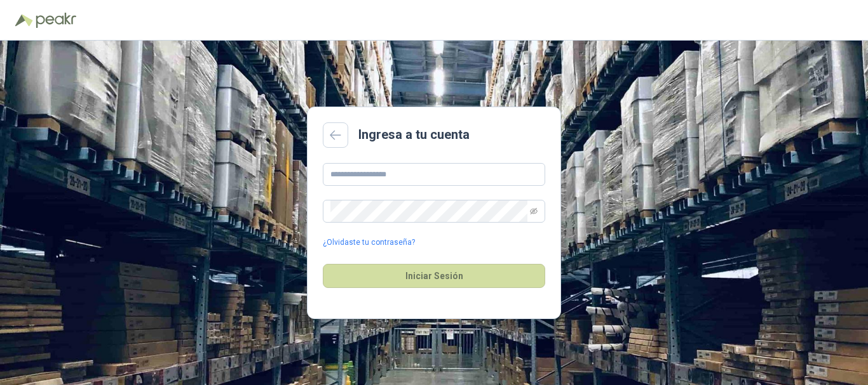  Describe the element at coordinates (414, 135) in the screenshot. I see `h2: Ingresa a tu cuenta` at that location.